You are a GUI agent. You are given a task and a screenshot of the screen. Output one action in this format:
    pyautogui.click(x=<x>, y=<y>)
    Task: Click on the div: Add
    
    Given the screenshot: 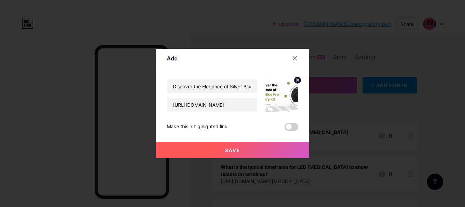 What is the action you would take?
    pyautogui.click(x=172, y=58)
    